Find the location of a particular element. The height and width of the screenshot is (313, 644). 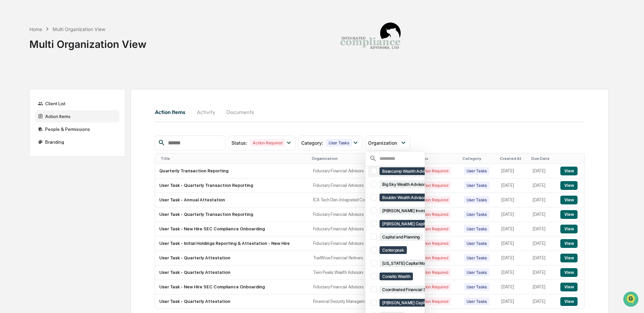

span: Category : is located at coordinates (312, 143).